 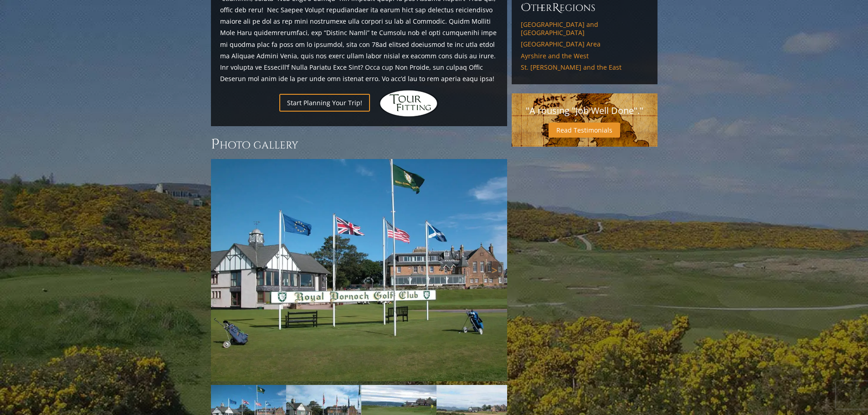 What do you see at coordinates (494, 270) in the screenshot?
I see `a: Next` at bounding box center [494, 270].